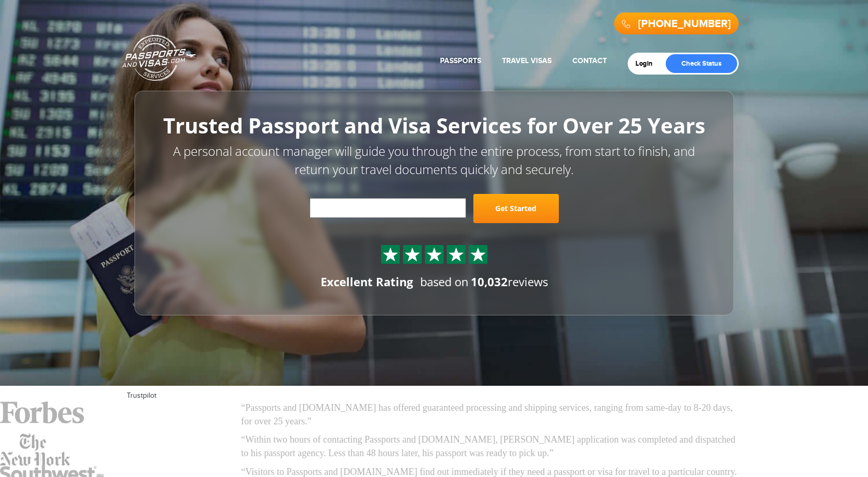 The image size is (868, 477). What do you see at coordinates (461, 60) in the screenshot?
I see `a: Passports` at bounding box center [461, 60].